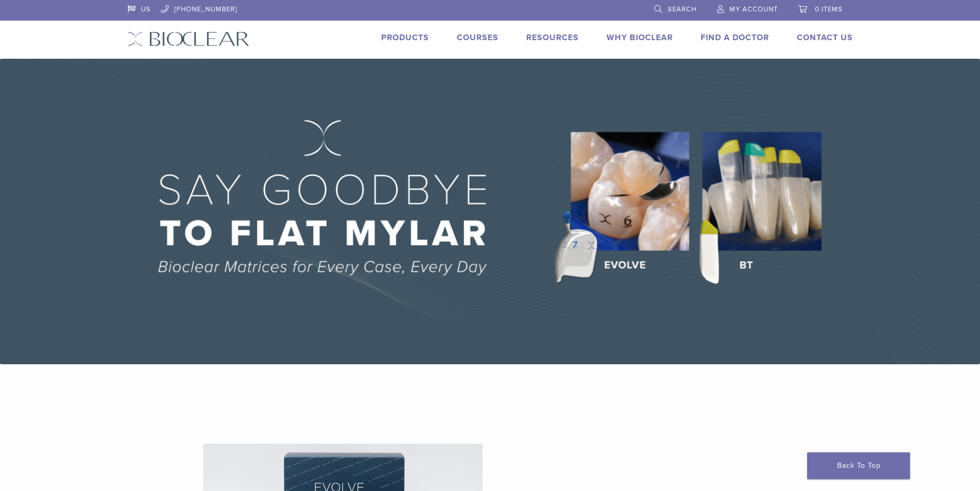 The width and height of the screenshot is (980, 491). I want to click on span: My Account, so click(754, 10).